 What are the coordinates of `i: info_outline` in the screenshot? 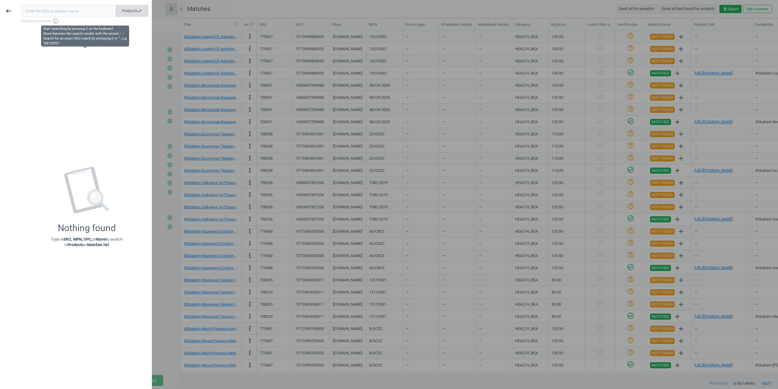 It's located at (56, 21).